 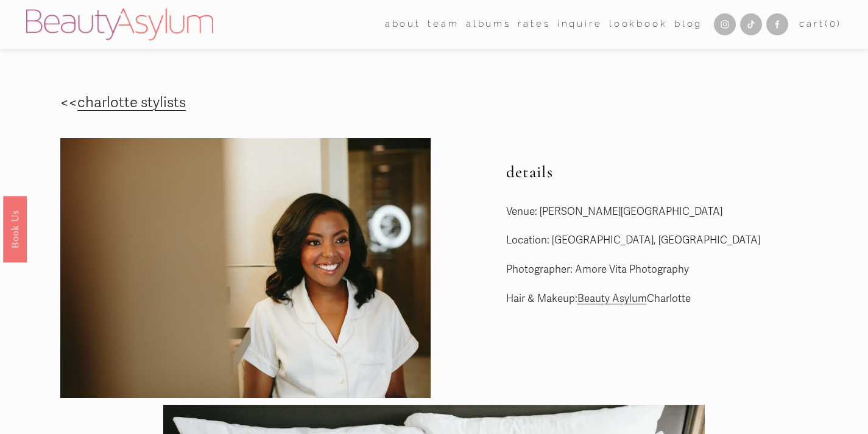 I want to click on span: about, so click(x=403, y=25).